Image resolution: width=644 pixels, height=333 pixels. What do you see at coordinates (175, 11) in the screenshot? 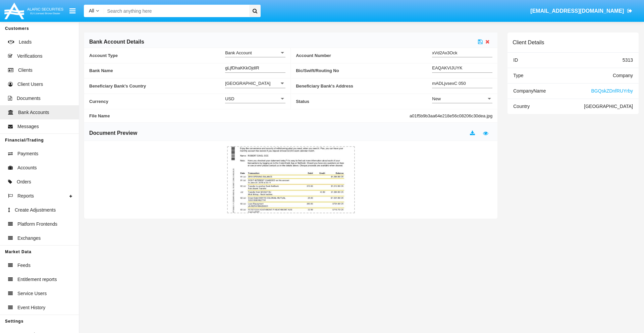
I see `input: Search` at bounding box center [175, 11].